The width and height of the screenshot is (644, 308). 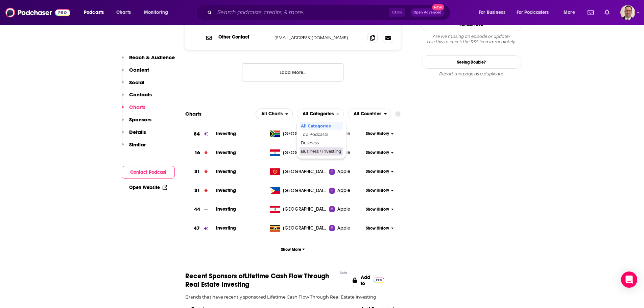 What do you see at coordinates (200, 153) in the screenshot?
I see `a: 16` at bounding box center [200, 153].